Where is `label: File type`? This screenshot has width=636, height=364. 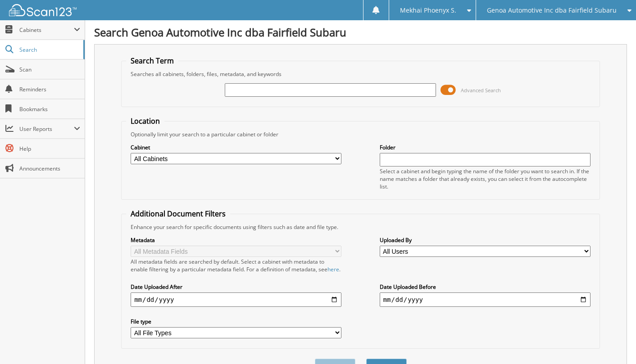
label: File type is located at coordinates (236, 321).